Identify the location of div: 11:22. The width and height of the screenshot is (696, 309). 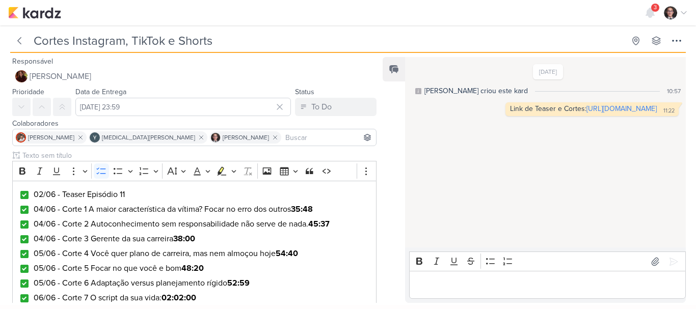
(669, 111).